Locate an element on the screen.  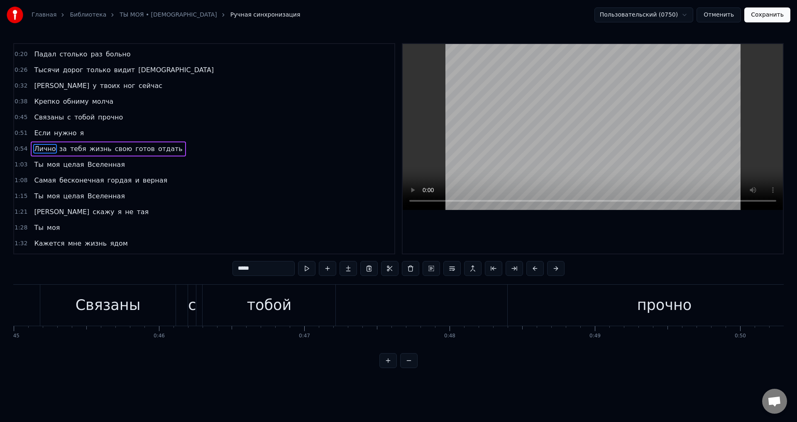
div: Связаны is located at coordinates (108, 305).